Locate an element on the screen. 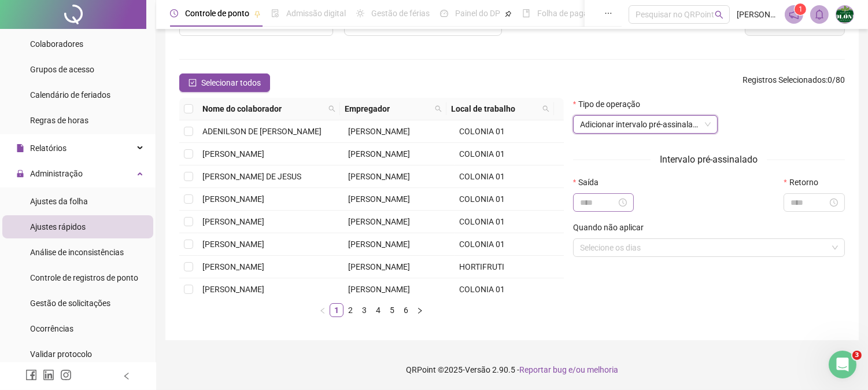  span: Calendário de feriados is located at coordinates (70, 95).